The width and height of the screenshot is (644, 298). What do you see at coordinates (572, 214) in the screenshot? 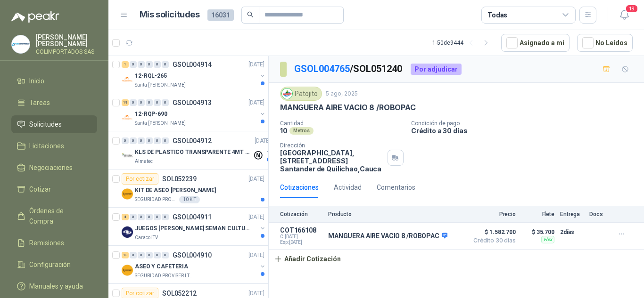
I see `p: Entrega` at bounding box center [572, 214].